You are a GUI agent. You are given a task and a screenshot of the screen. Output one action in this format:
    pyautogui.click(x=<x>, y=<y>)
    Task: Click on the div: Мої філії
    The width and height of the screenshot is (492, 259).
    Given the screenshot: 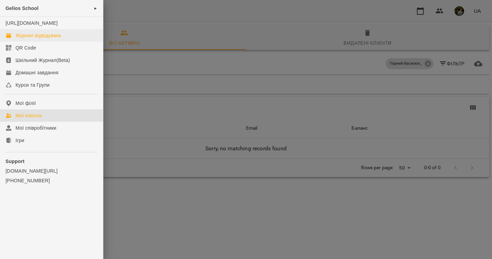 What is the action you would take?
    pyautogui.click(x=25, y=103)
    